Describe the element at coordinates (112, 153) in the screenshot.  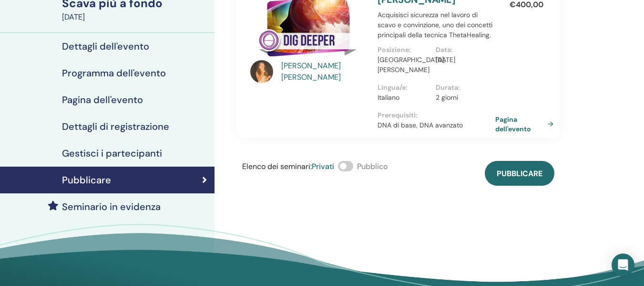
I see `font: Gestisci i partecipanti` at that location.